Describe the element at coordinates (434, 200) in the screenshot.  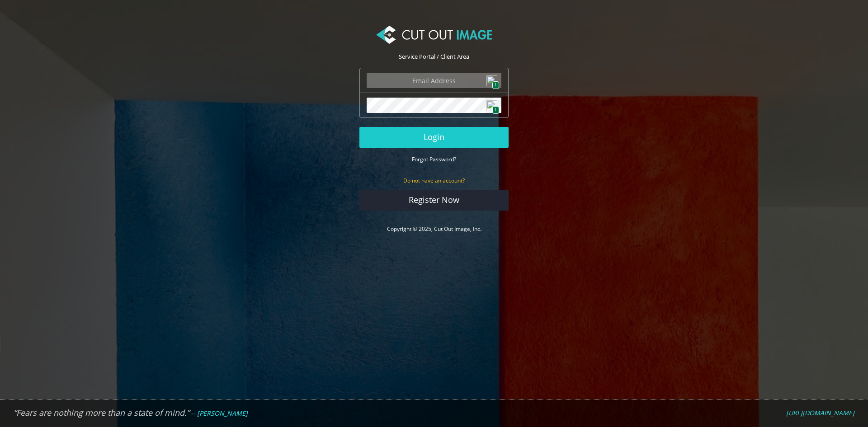
I see `a: Register Now` at that location.